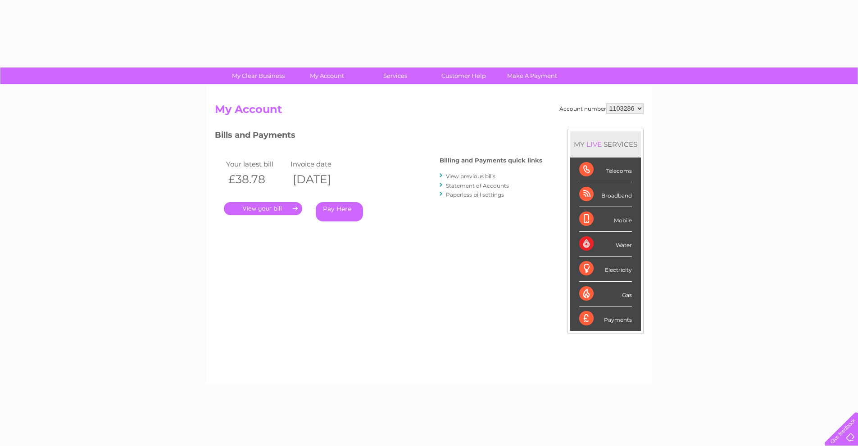 This screenshot has height=446, width=858. Describe the element at coordinates (605, 269) in the screenshot. I see `div: Electricity` at that location.